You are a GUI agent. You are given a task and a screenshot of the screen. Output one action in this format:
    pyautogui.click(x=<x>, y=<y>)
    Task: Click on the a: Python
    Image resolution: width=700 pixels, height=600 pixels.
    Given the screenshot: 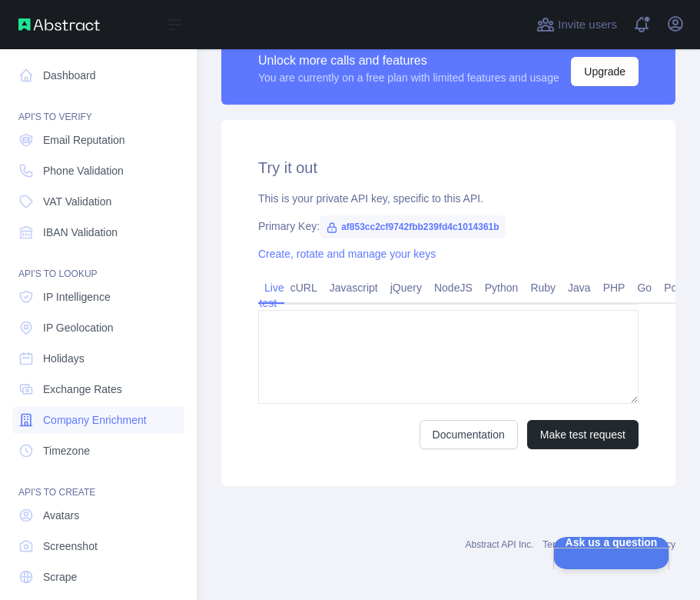 What is the action you would take?
    pyautogui.click(x=502, y=287)
    